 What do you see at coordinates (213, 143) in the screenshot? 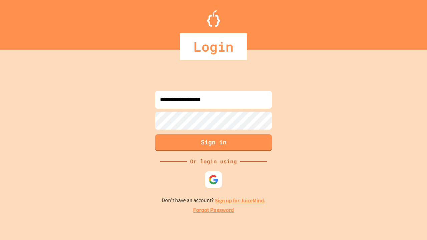
I see `button: Sign in` at bounding box center [213, 143].